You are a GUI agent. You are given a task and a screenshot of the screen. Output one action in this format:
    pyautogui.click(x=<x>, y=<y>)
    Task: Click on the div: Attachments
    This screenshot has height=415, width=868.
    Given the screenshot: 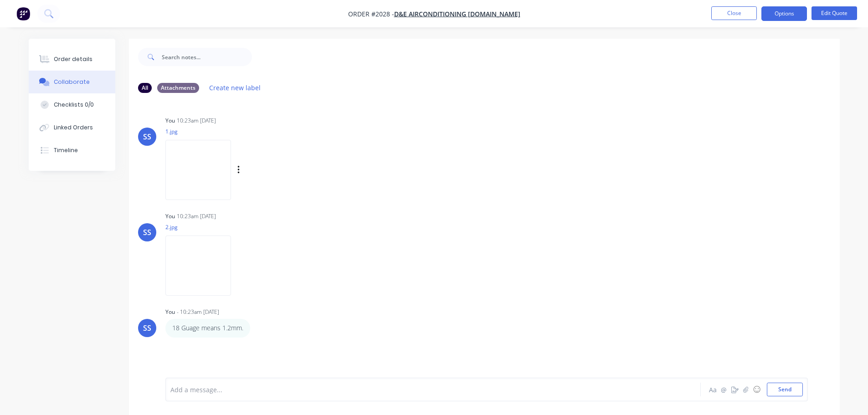 What is the action you would take?
    pyautogui.click(x=178, y=88)
    